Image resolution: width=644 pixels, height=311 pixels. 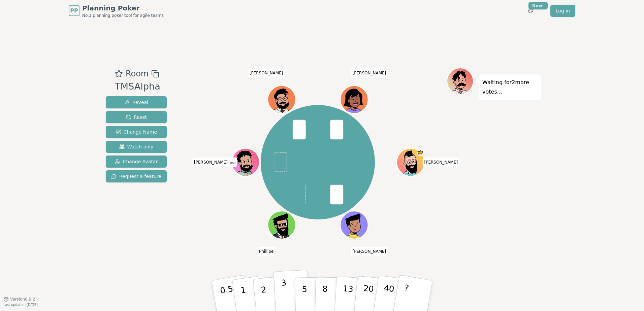 What do you see at coordinates (137, 162) in the screenshot?
I see `span: Change Avatar` at bounding box center [137, 162].